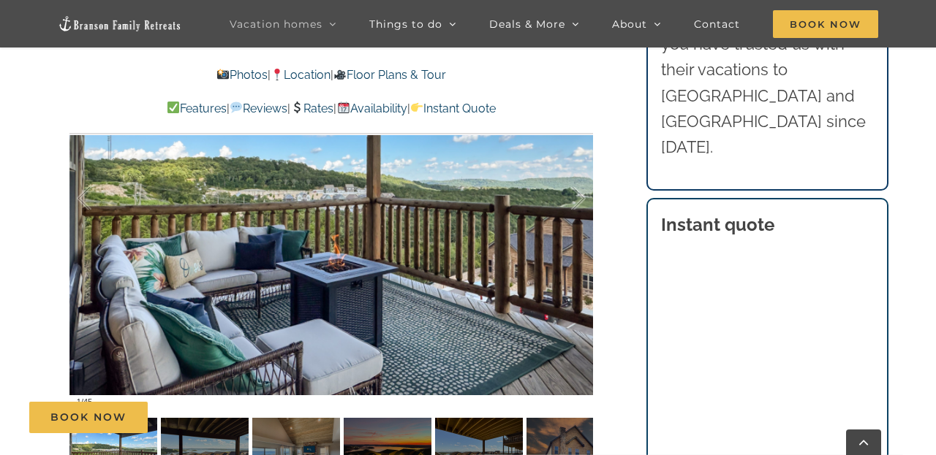 The image size is (936, 455). Describe the element at coordinates (452, 108) in the screenshot. I see `a: Instant Quote` at that location.